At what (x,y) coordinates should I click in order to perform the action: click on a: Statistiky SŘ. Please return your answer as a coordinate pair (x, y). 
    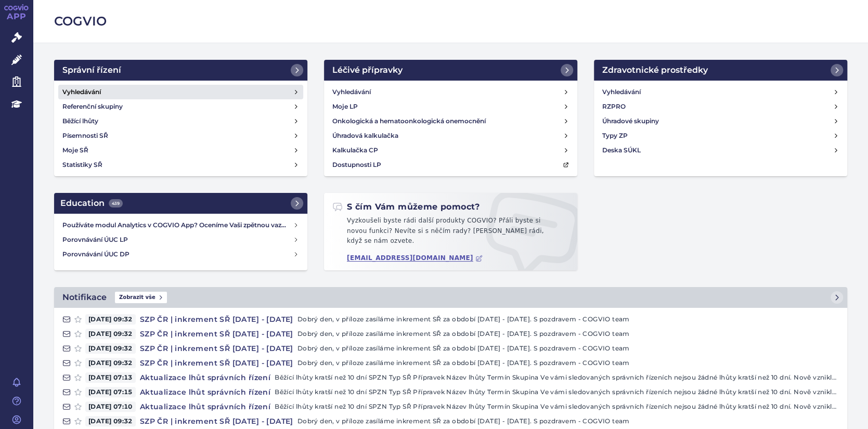
    Looking at the image, I should click on (180, 165).